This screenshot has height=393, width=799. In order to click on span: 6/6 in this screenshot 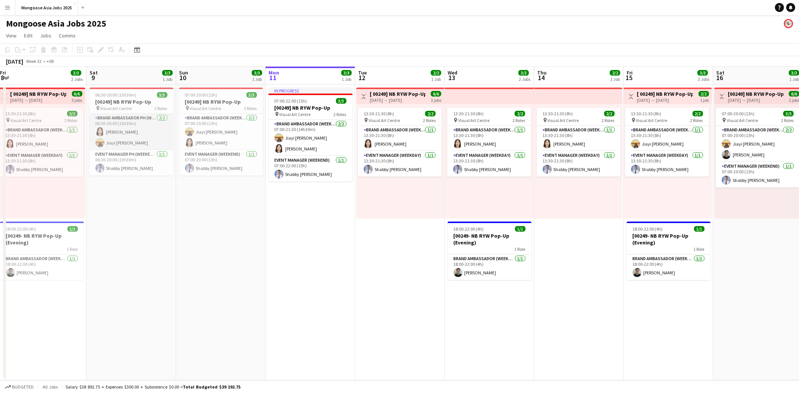, I will do `click(77, 94)`.